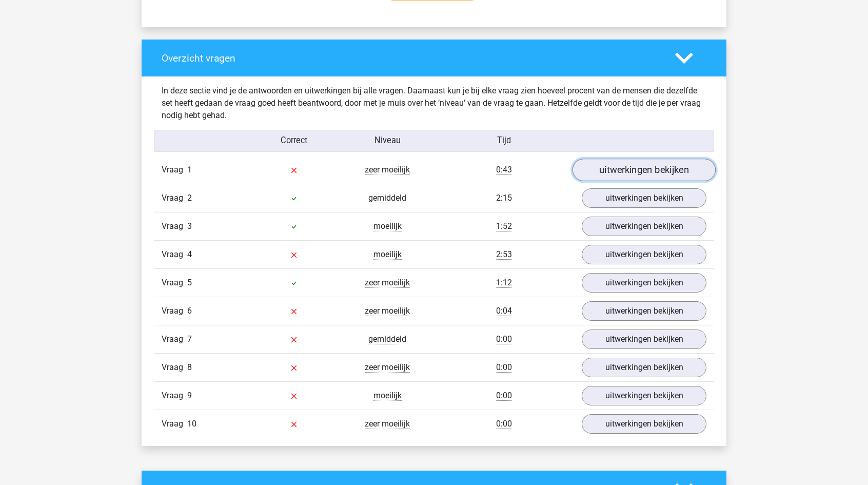 The image size is (868, 485). I want to click on span: 5, so click(189, 282).